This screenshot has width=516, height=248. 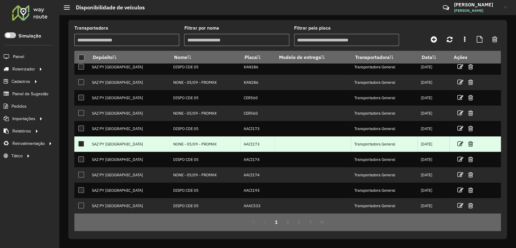 I want to click on h2: Disponibilidade de veículos, so click(x=107, y=8).